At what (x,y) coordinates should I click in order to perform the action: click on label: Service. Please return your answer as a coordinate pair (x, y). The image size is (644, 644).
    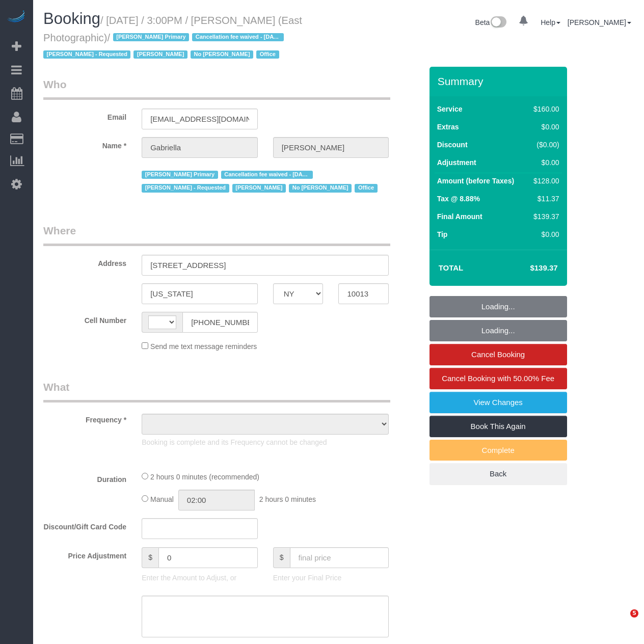
    Looking at the image, I should click on (450, 109).